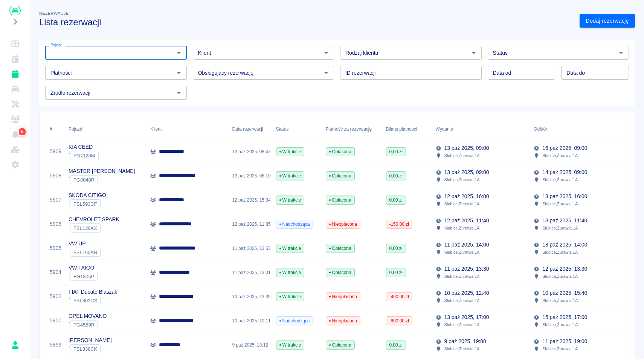 This screenshot has height=359, width=644. What do you see at coordinates (54, 13) in the screenshot?
I see `span: Rezerwacje` at bounding box center [54, 13].